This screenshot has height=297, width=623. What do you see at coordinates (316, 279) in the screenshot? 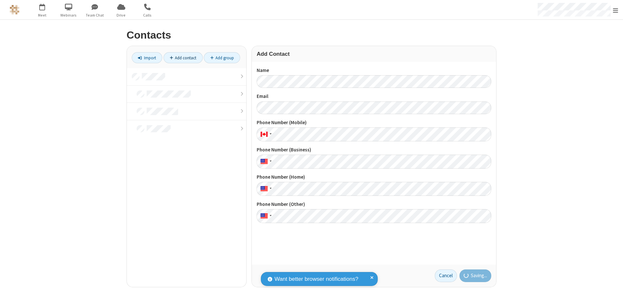
I see `span: Want better browser notifications?` at bounding box center [316, 279].